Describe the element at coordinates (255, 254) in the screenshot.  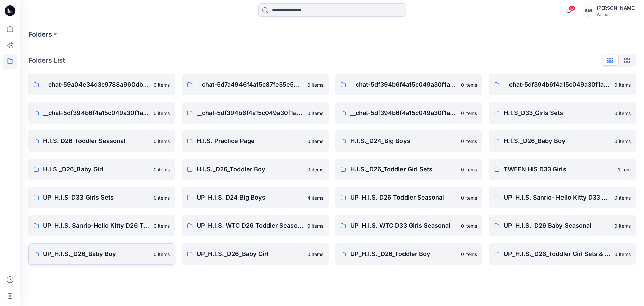
I see `a: UP_H.I.S._D26_Baby Girl0 items` at that location.